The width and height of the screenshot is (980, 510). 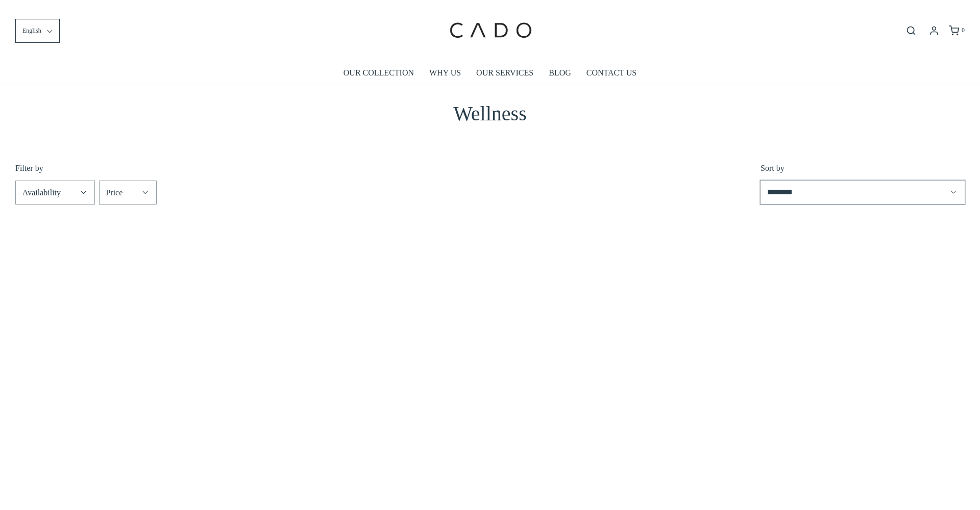 I want to click on summary: Price, so click(x=128, y=193).